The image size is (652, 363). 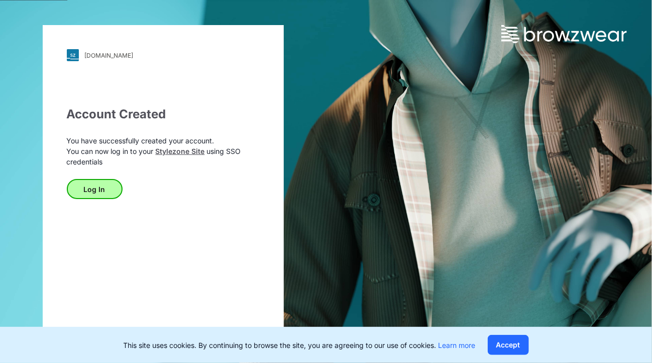 What do you see at coordinates (508, 345) in the screenshot?
I see `button: Accept` at bounding box center [508, 345].